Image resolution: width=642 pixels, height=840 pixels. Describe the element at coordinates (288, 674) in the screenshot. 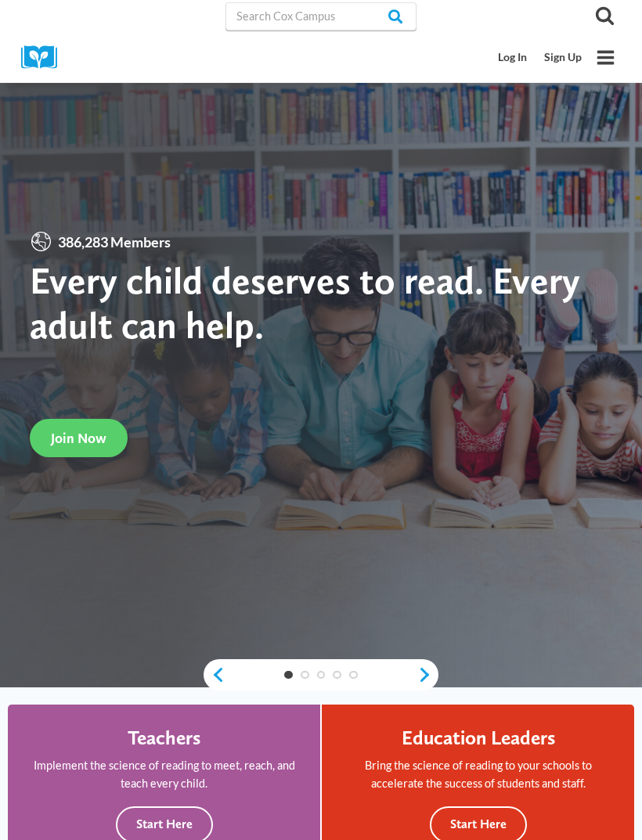

I see `a: 1` at that location.